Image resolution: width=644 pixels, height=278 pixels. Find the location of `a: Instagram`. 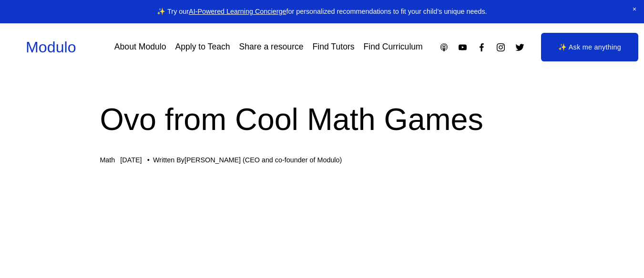

a: Instagram is located at coordinates (500, 47).